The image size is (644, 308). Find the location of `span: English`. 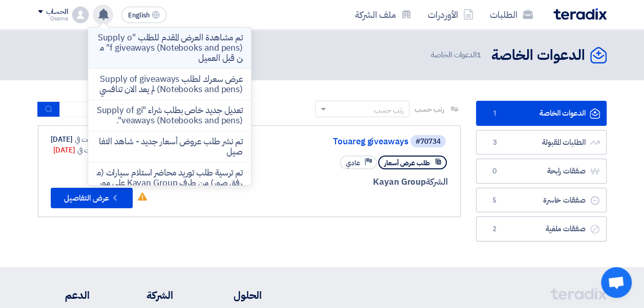

span: English is located at coordinates (139, 15).